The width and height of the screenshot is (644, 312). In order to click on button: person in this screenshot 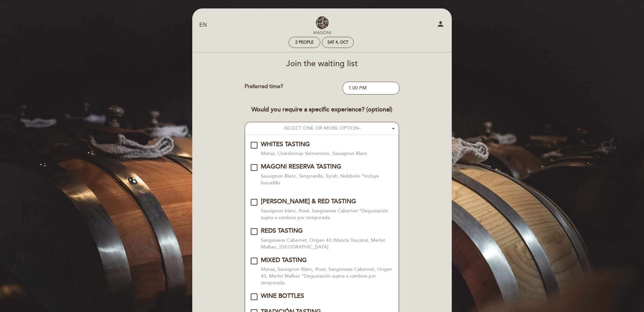, I will do `click(441, 25)`.